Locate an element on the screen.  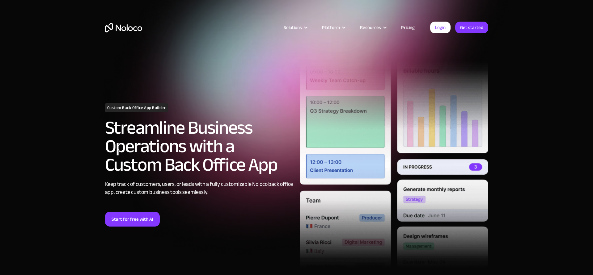
a: Start for free with AI is located at coordinates (132, 219).